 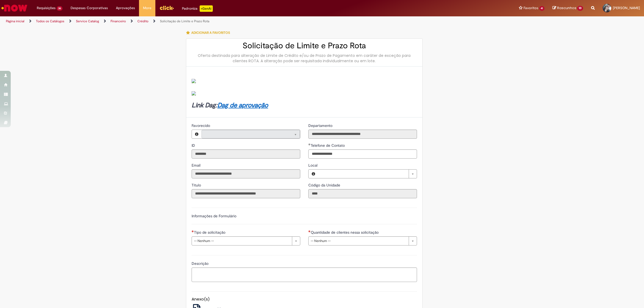 What do you see at coordinates (251, 134) in the screenshot?
I see `a: Limpar campo Favorecido` at bounding box center [251, 134].